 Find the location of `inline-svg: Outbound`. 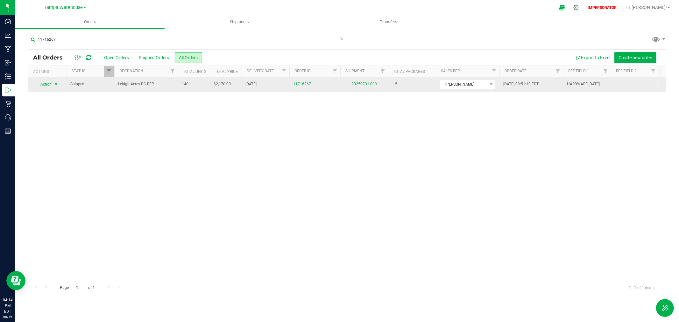

inline-svg: Outbound is located at coordinates (8, 90).